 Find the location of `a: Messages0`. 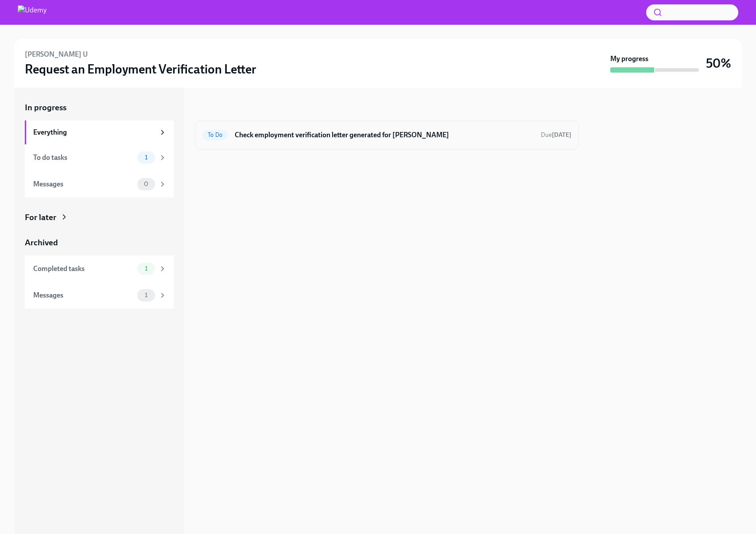

a: Messages0 is located at coordinates (99, 184).